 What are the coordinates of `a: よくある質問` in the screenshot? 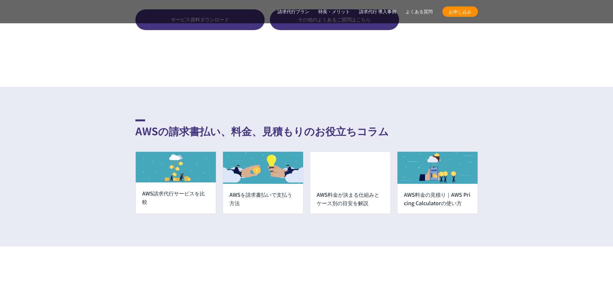 It's located at (419, 12).